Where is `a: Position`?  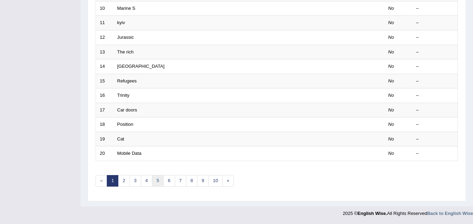 a: Position is located at coordinates (125, 124).